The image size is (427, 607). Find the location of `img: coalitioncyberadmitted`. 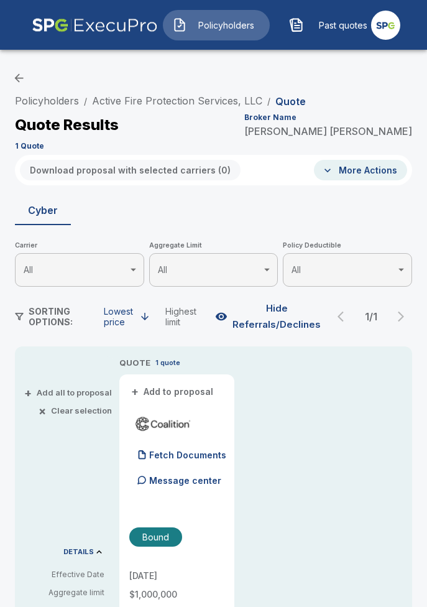

img: coalitioncyberadmitted is located at coordinates (163, 423).